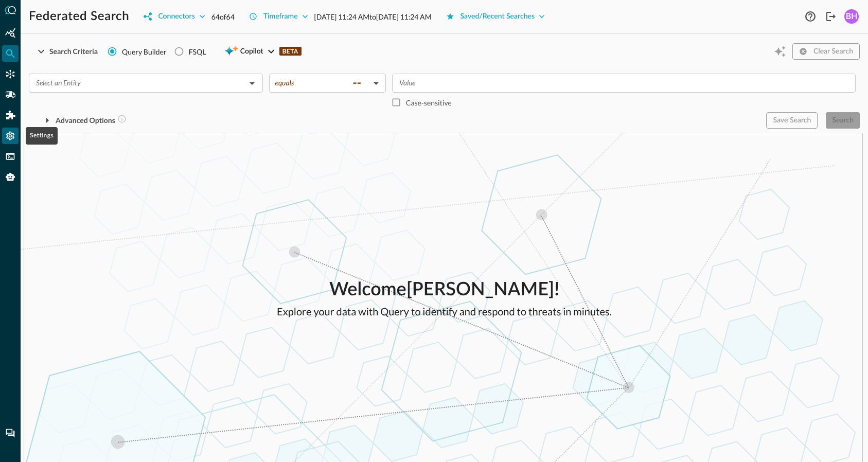 This screenshot has width=868, height=462. I want to click on h1: Federated Search, so click(79, 17).